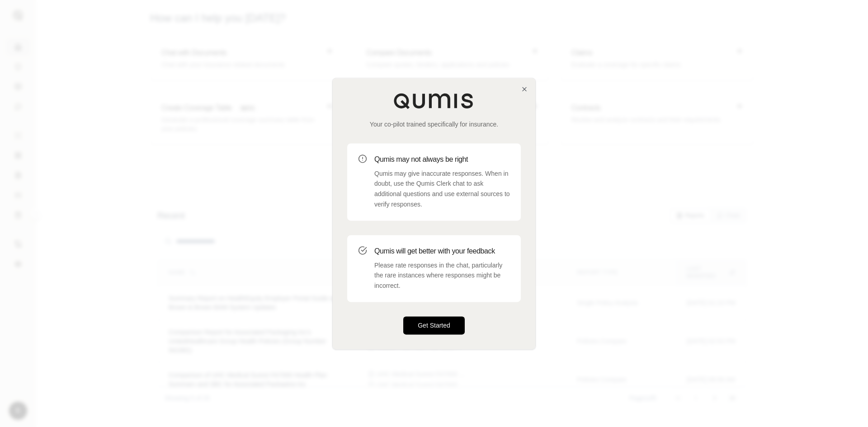 The image size is (868, 427). Describe the element at coordinates (442, 276) in the screenshot. I see `p: Please rate responses in the chat, particularly the rare instances where responses might be incor...` at that location.